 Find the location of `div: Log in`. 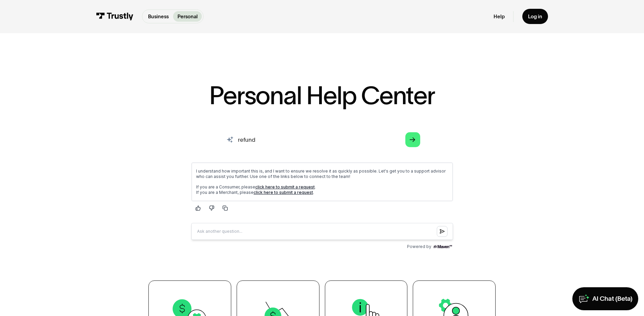

div: Log in is located at coordinates (535, 16).